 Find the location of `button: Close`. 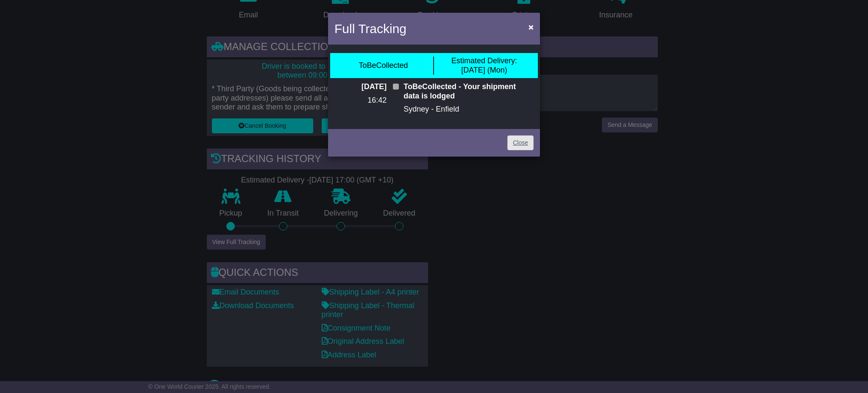

button: Close is located at coordinates (531, 27).